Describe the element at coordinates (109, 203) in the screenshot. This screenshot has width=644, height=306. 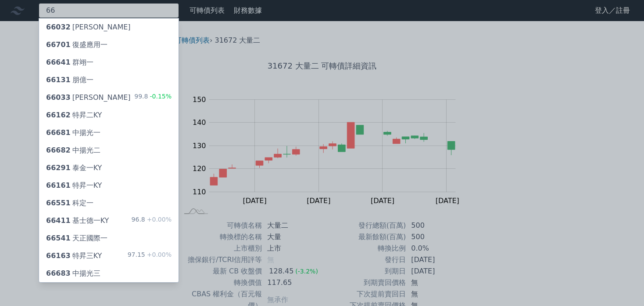
I see `a: 66551科定一` at that location.